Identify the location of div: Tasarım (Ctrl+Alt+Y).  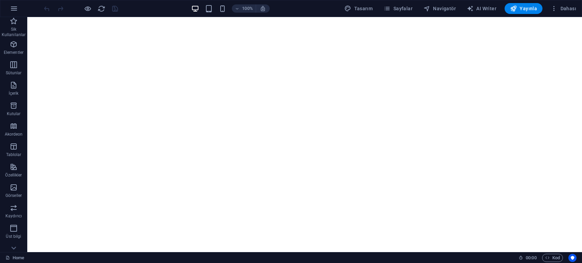
(359, 9).